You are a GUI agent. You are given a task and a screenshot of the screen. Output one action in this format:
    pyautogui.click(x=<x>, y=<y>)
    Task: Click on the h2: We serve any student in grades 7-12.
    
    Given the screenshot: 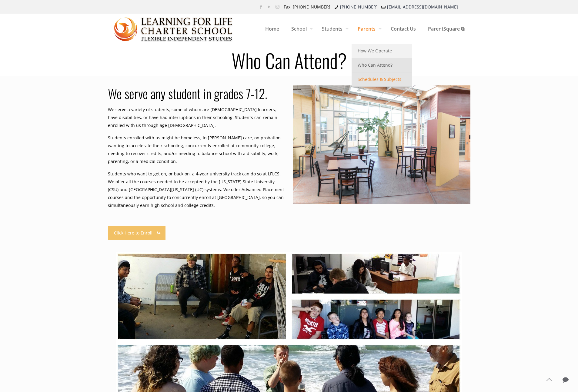 What is the action you would take?
    pyautogui.click(x=197, y=93)
    